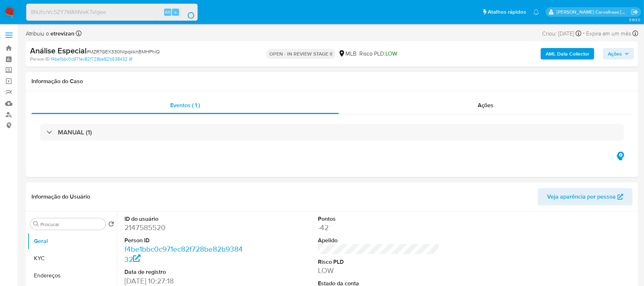 The image size is (644, 286). I want to click on span: # MZR7GEX330NlpqkknBMHPhiQ, so click(123, 52).